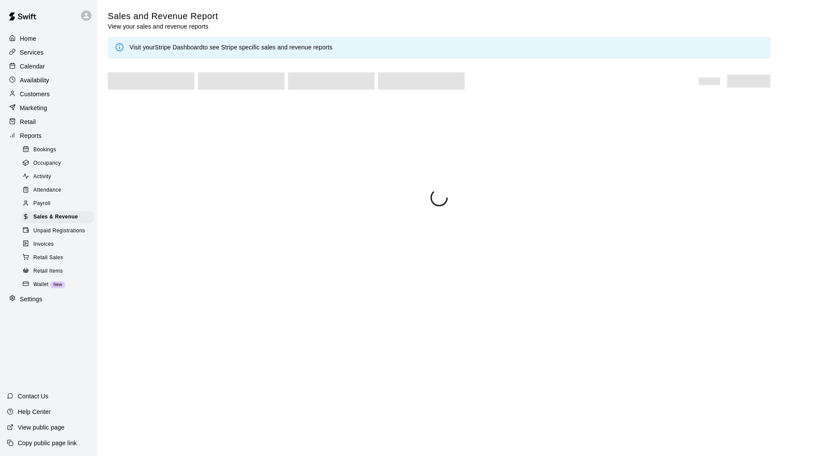 Image resolution: width=828 pixels, height=456 pixels. Describe the element at coordinates (43, 244) in the screenshot. I see `span: Invoices` at that location.